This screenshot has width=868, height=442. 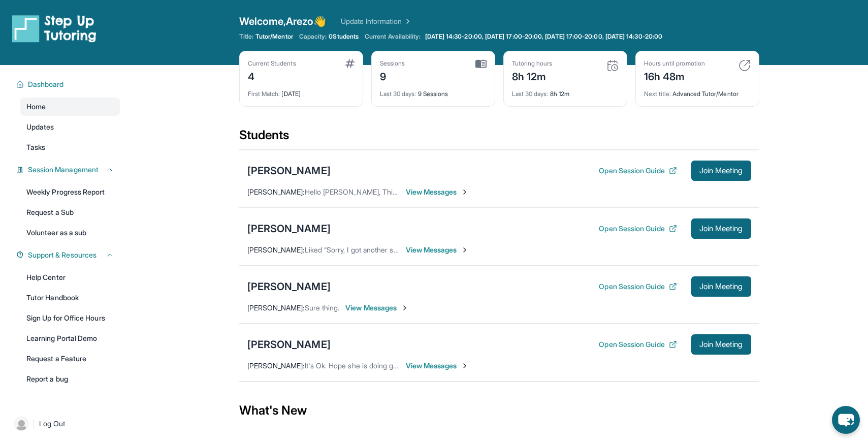 I want to click on a: |Log Out, so click(x=65, y=424).